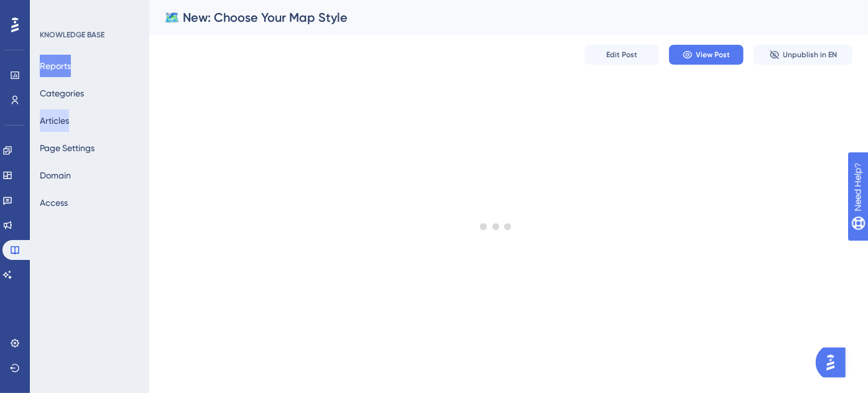 The image size is (868, 393). Describe the element at coordinates (55, 66) in the screenshot. I see `button: Reports` at that location.